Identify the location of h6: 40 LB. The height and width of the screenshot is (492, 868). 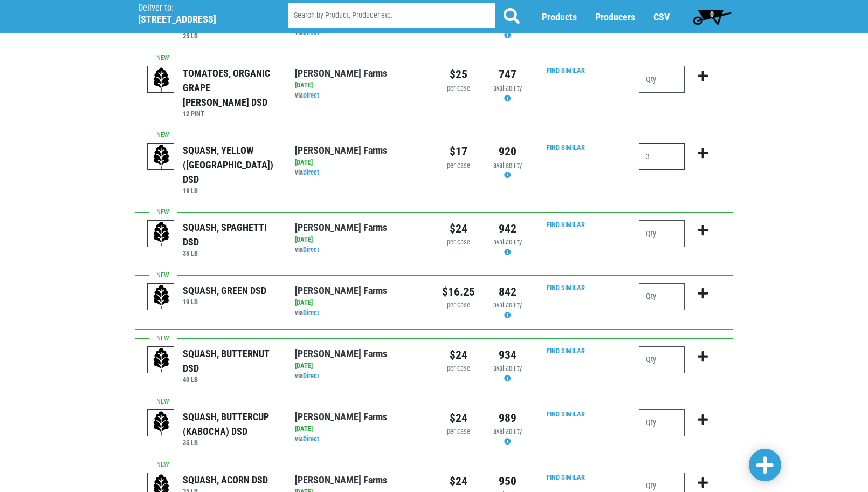
(230, 379).